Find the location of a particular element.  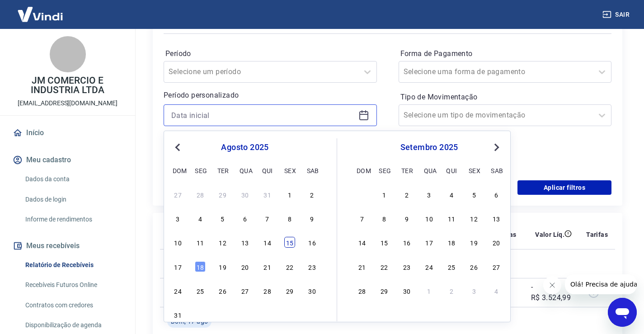

div: Choose domingo, 28 de setembro de 2025 is located at coordinates (362, 291).